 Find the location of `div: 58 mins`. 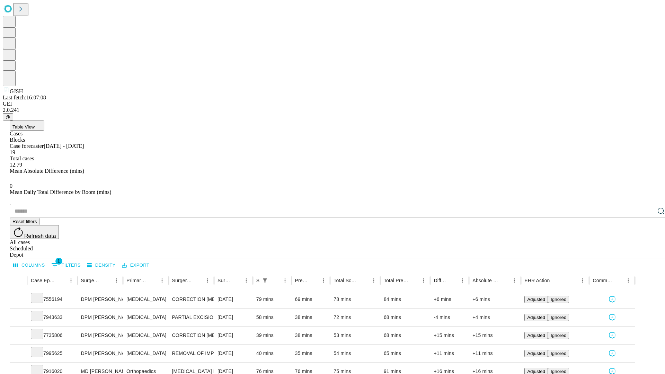

div: 58 mins is located at coordinates (272, 317).